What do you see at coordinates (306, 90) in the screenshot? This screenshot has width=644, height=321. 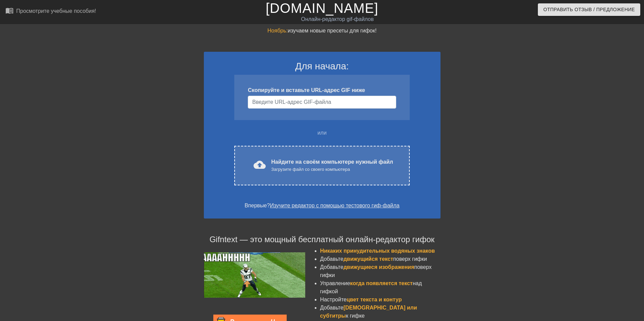 I see `ya-tr-span: Скопируйте и вставьте URL-адрес GIF ниже` at bounding box center [306, 90].